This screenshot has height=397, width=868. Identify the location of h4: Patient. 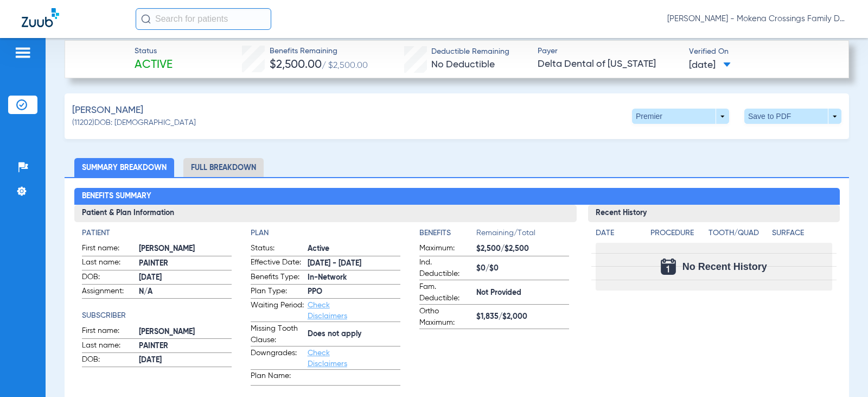
(157, 233).